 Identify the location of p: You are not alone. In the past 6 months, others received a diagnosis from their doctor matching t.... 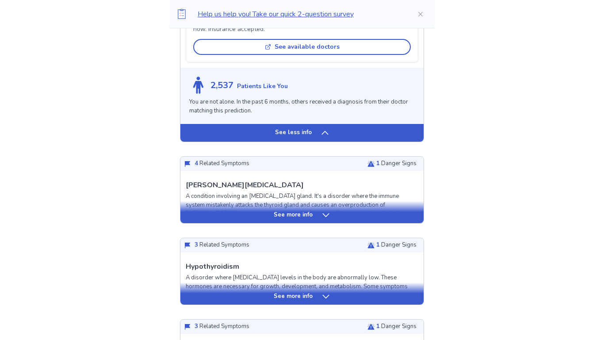
(302, 106).